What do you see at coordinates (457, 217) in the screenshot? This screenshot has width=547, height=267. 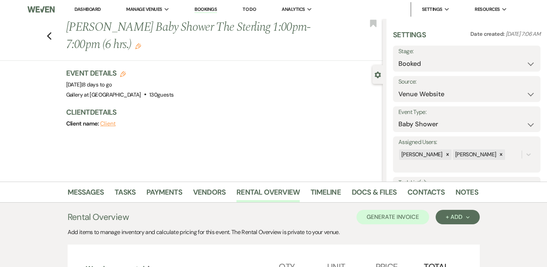 I see `div: + Add` at bounding box center [457, 217].